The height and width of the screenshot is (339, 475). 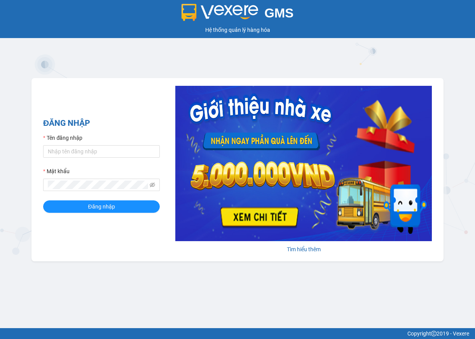 What do you see at coordinates (101, 123) in the screenshot?
I see `h2: ĐĂNG NHẬP` at bounding box center [101, 123].